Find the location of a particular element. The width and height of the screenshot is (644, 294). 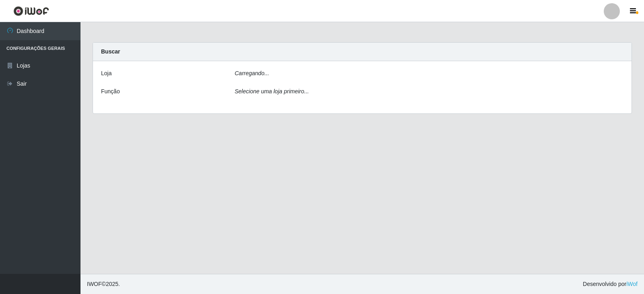

span: Desenvolvido por is located at coordinates (610, 284).